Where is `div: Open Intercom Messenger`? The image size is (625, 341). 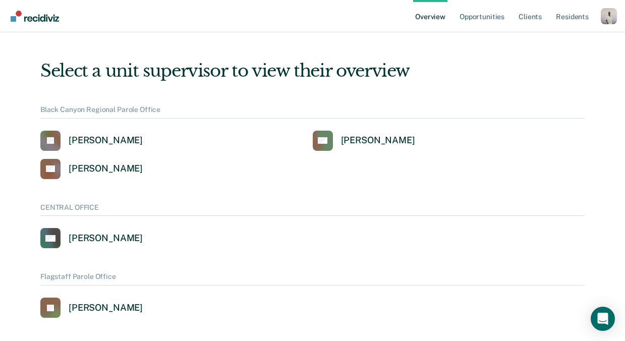
div: Open Intercom Messenger is located at coordinates (603, 319).